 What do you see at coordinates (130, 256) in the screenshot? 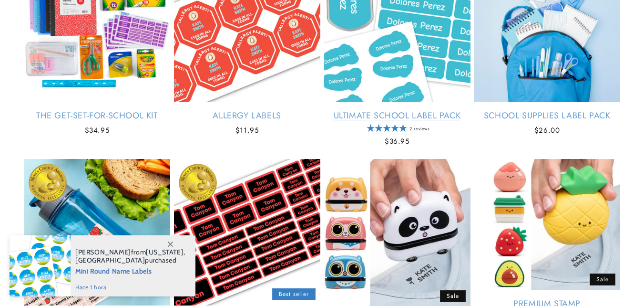
I see `span: from , purchased` at bounding box center [130, 256].